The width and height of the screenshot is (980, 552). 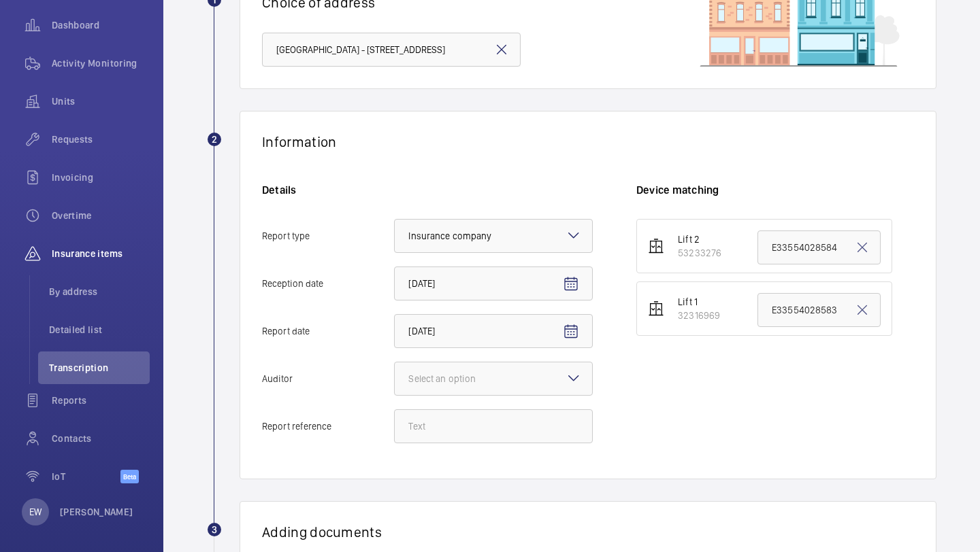 What do you see at coordinates (328, 236) in the screenshot?
I see `span: Report type` at bounding box center [328, 236].